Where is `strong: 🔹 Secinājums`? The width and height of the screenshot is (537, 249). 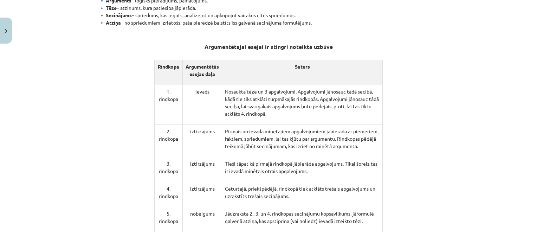
strong: 🔹 Secinājums is located at coordinates (115, 15).